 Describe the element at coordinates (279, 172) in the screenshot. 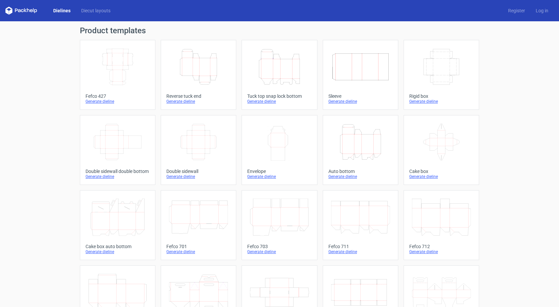

I see `div: Envelope` at that location.